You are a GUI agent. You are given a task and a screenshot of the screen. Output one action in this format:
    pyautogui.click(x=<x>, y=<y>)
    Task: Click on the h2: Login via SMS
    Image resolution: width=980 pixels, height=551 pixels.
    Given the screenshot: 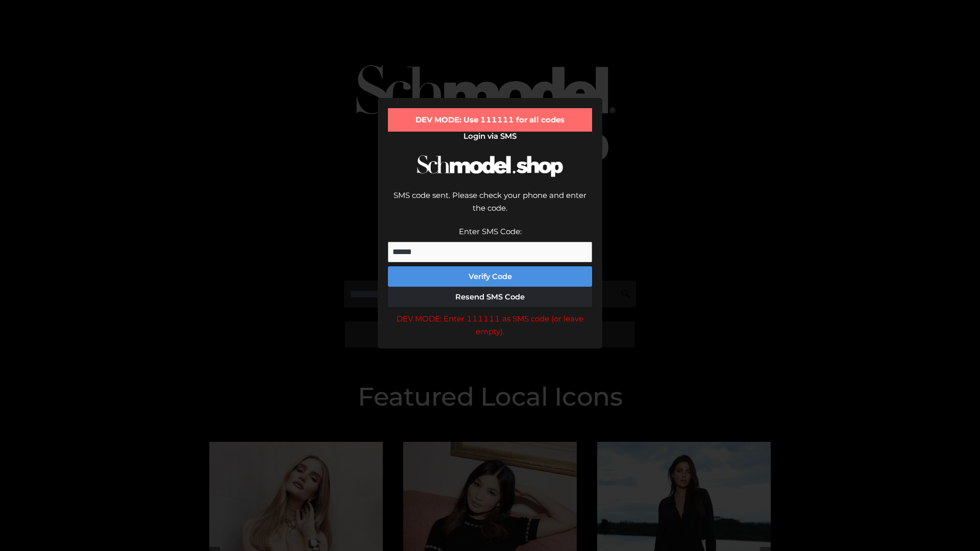 What is the action you would take?
    pyautogui.click(x=490, y=137)
    